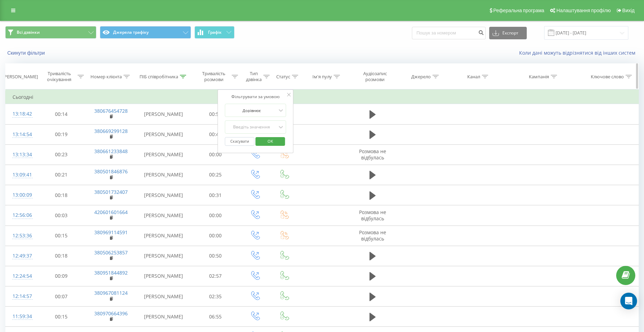 This screenshot has width=644, height=332. Describe the element at coordinates (61, 297) in the screenshot. I see `td: 00:07` at that location.